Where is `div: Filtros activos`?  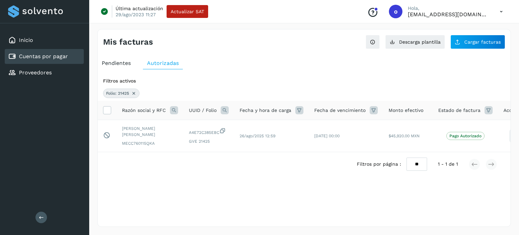
div: Filtros activos is located at coordinates (304, 81).